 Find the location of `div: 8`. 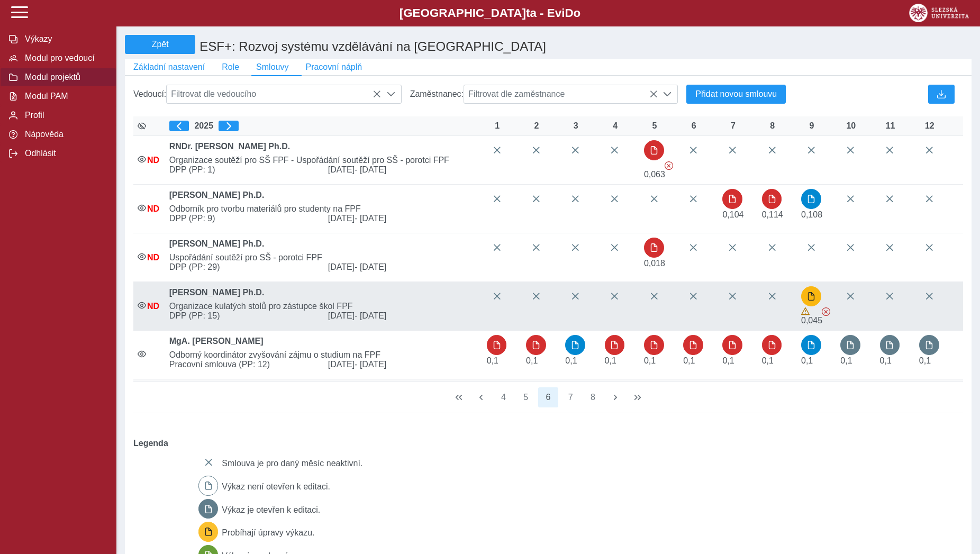

div: 8 is located at coordinates (773, 126).